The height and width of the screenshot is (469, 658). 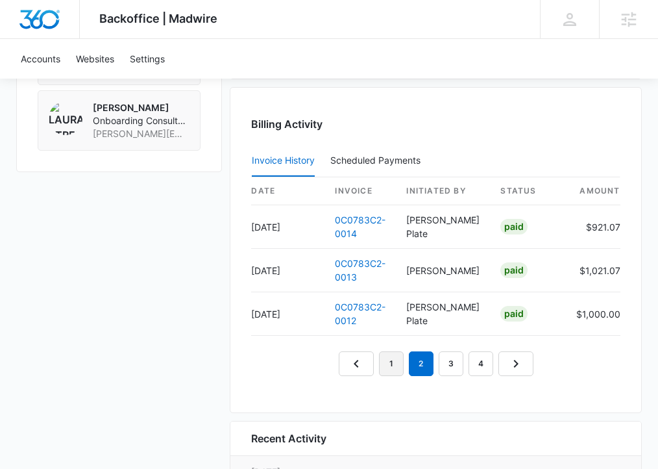 What do you see at coordinates (436, 364) in the screenshot?
I see `nav: Pagination` at bounding box center [436, 364].